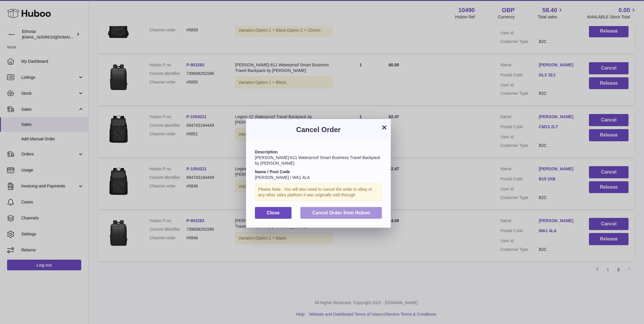 This screenshot has width=644, height=324. What do you see at coordinates (318, 130) in the screenshot?
I see `h3: Cancel Order` at bounding box center [318, 130].